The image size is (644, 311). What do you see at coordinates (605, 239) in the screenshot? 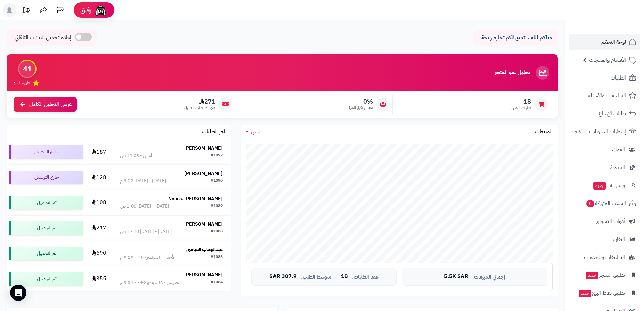
I see `a: التقارير` at bounding box center [605, 239].